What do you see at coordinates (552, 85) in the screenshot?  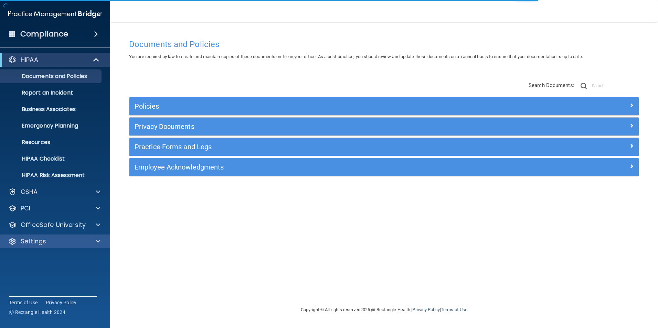 I see `span: Search Documents:` at bounding box center [552, 85].